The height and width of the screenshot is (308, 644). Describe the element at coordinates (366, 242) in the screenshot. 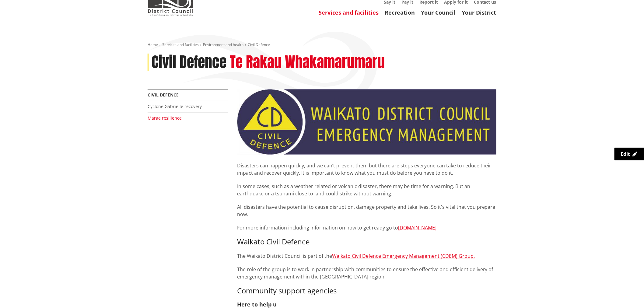

I see `h3: Waikato Civil Defence` at that location.